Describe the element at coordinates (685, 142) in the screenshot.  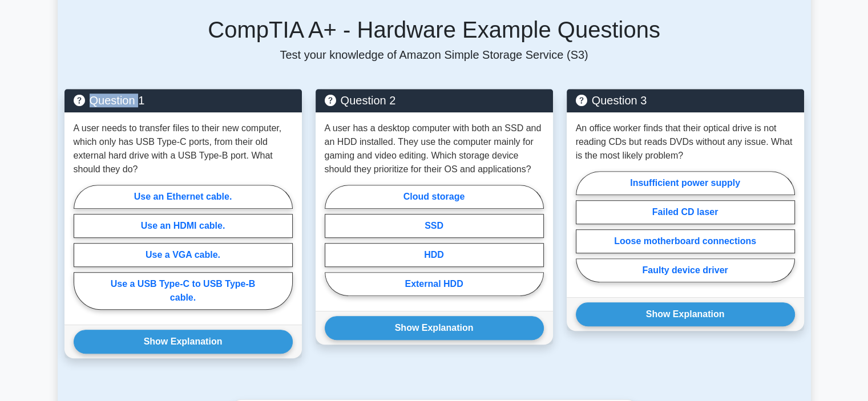
I see `p: An office worker finds that their optical drive is not reading CDs but reads DVDs without any iss...` at that location.